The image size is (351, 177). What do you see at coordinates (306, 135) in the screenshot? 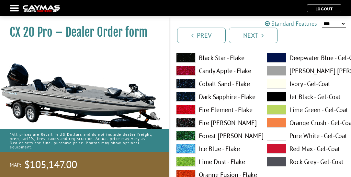
I see `label: Pure White - Gel-Coat` at bounding box center [306, 135].